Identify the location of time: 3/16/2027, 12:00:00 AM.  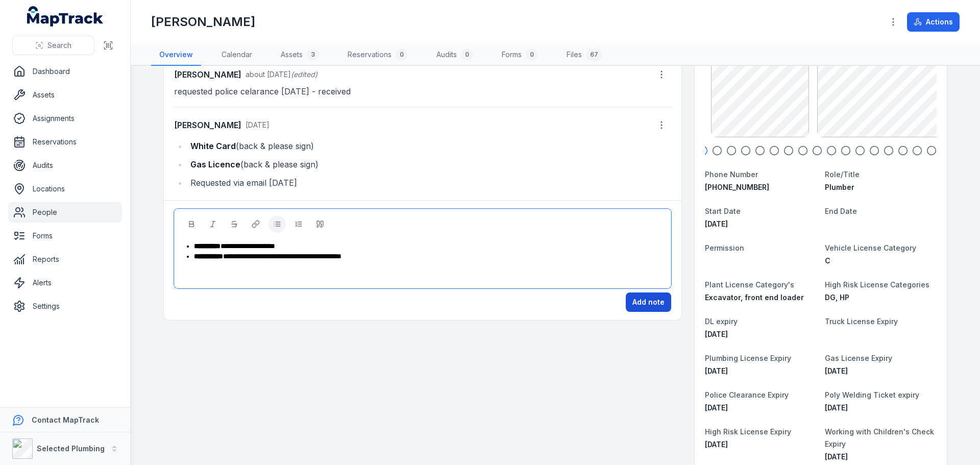
(716, 444).